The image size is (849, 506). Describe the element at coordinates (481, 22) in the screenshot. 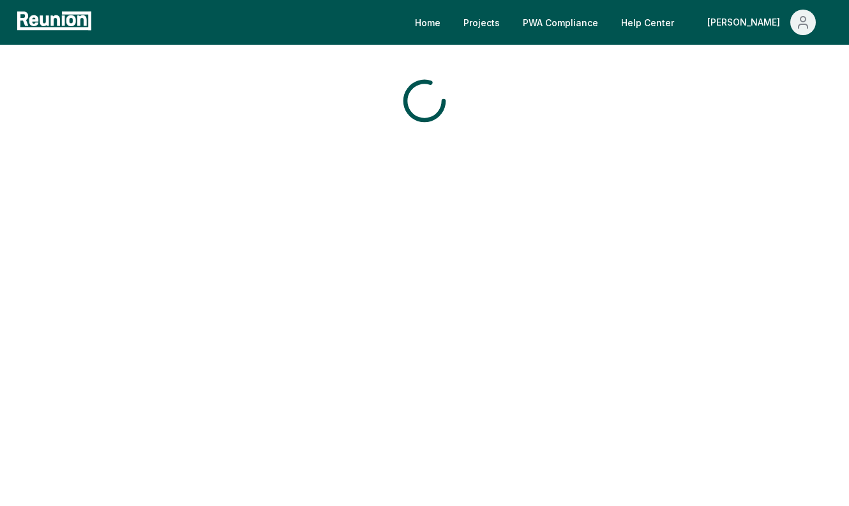

I see `a: Projects` at that location.